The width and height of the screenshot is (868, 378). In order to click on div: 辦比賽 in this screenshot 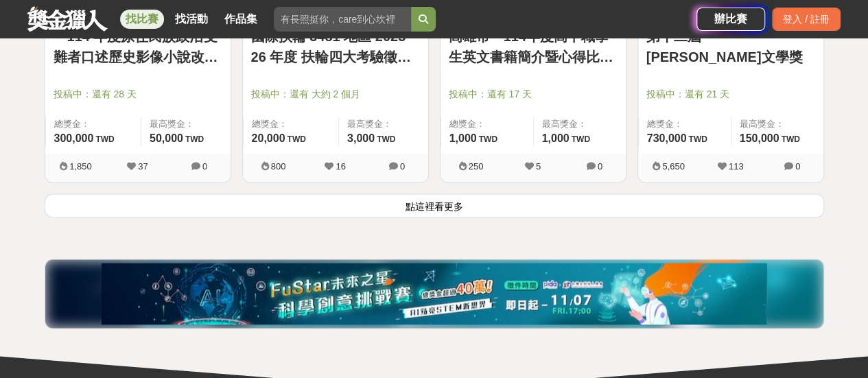, I will do `click(731, 19)`.